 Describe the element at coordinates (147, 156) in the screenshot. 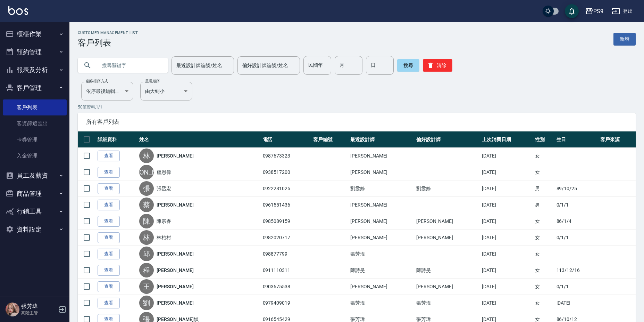

I see `div: 林` at that location.